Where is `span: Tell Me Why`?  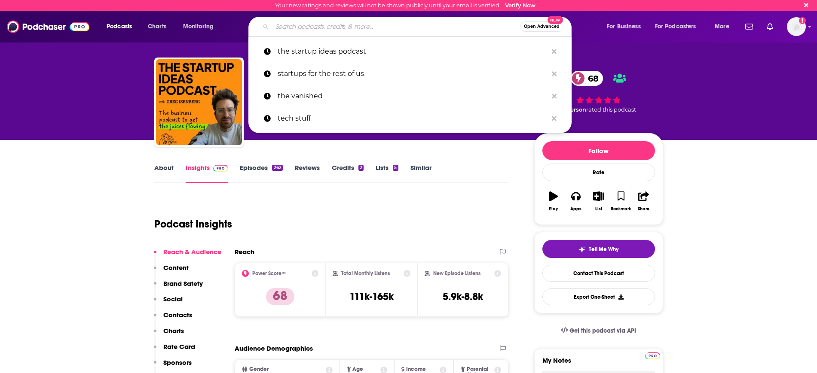
span: Tell Me Why is located at coordinates (603, 250).